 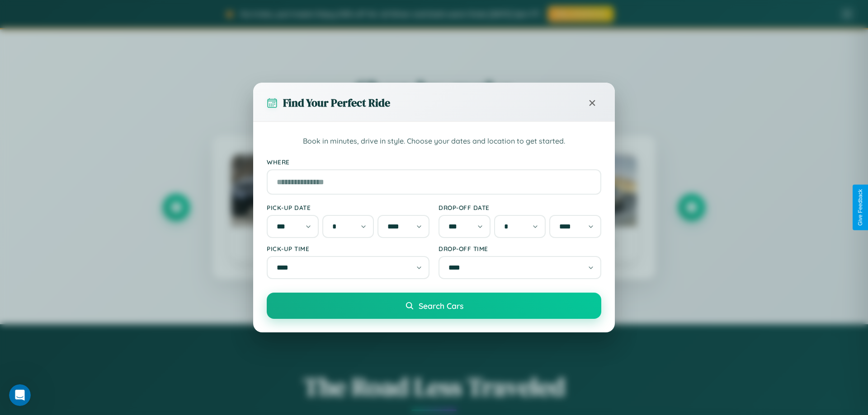 What do you see at coordinates (434, 306) in the screenshot?
I see `button: Search Cars` at bounding box center [434, 306].